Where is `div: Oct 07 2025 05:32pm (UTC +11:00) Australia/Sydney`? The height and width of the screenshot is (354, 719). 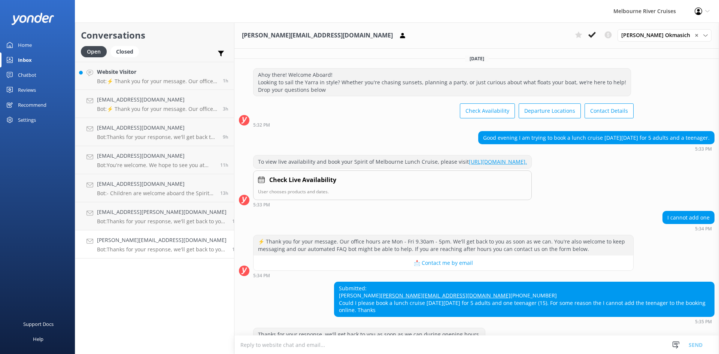 div: Oct 07 2025 05:32pm (UTC +11:00) Australia/Sydney is located at coordinates (444, 125).